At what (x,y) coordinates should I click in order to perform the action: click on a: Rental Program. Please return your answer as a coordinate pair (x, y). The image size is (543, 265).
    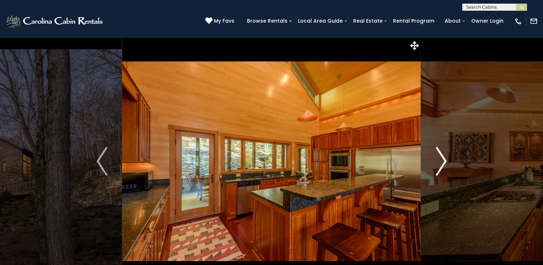
    Looking at the image, I should click on (414, 21).